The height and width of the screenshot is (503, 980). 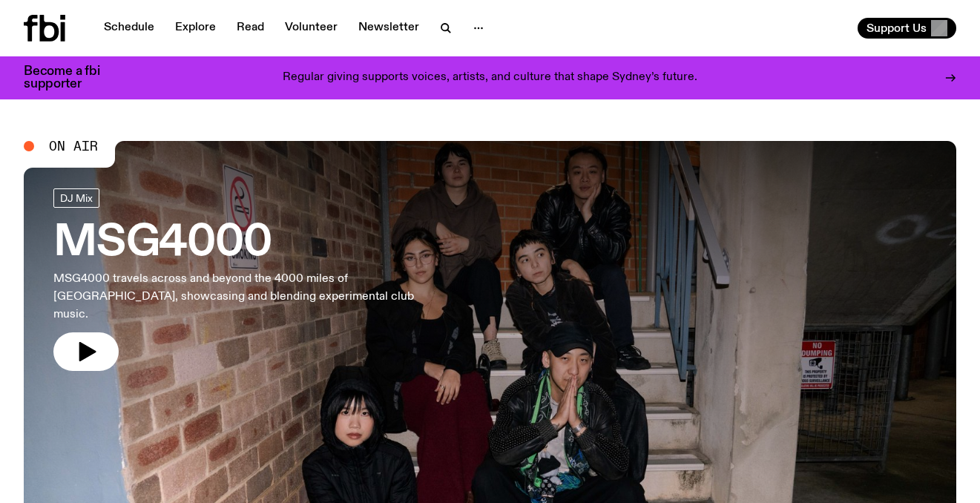 What do you see at coordinates (243, 243) in the screenshot?
I see `h3: MSG4000` at bounding box center [243, 243].